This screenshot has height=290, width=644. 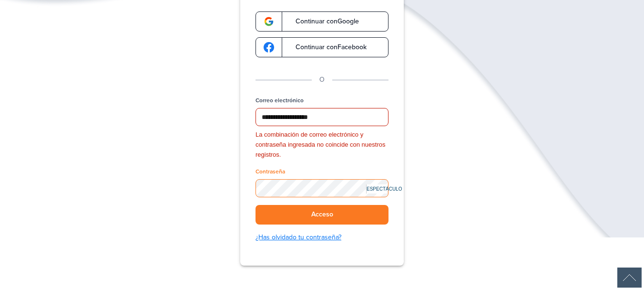 I want to click on a: logotipo de GoogleContinuar conGoogle, so click(x=322, y=22).